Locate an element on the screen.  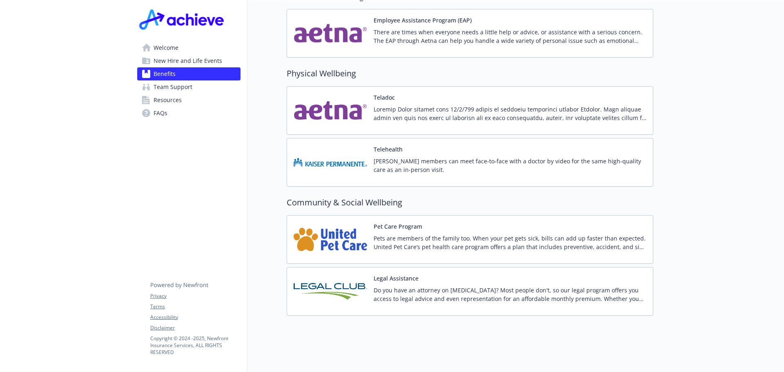
p: There are times when everyone needs a little help or advice, or assistance with a serious concern... is located at coordinates (510, 36).